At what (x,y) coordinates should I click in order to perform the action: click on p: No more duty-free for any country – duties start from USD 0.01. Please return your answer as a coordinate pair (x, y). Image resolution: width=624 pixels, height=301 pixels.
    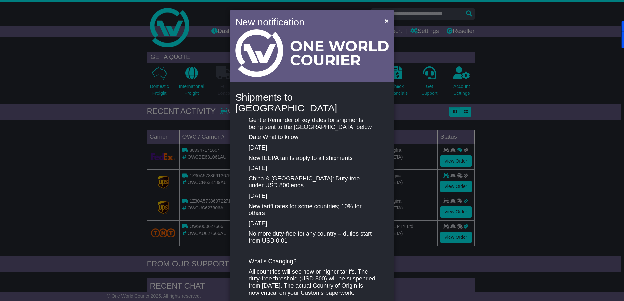
    Looking at the image, I should click on (312, 238).